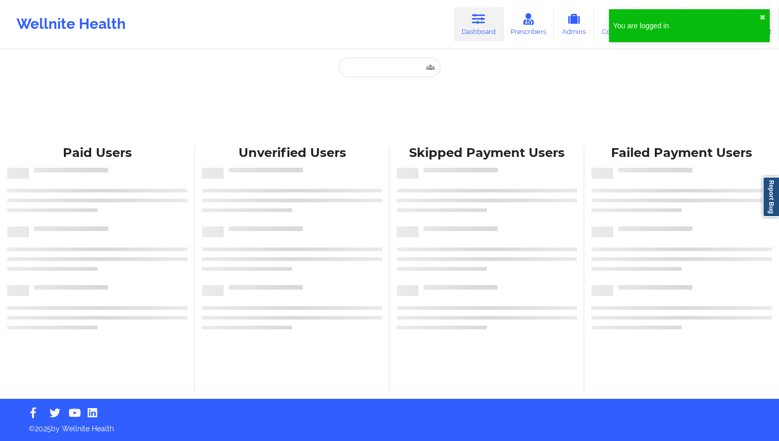 The height and width of the screenshot is (441, 779). Describe the element at coordinates (686, 26) in the screenshot. I see `div: You are logged in` at that location.